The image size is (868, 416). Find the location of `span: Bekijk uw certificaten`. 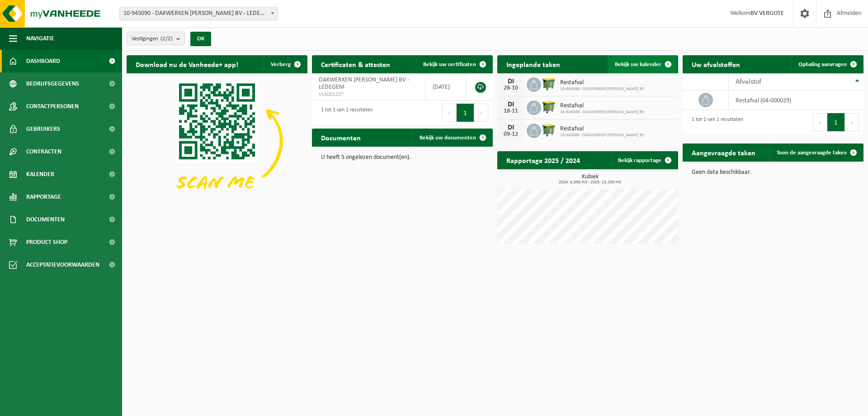

span: Bekijk uw certificaten is located at coordinates (450, 64).